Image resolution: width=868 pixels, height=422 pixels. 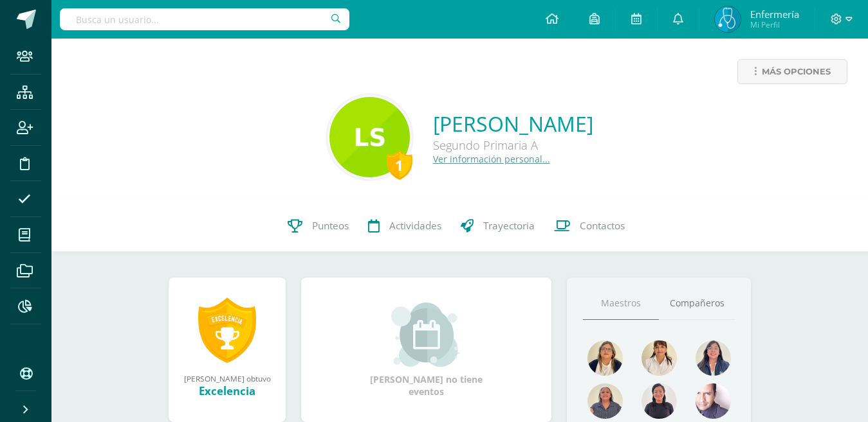 I want to click on a: Contactos, so click(x=589, y=226).